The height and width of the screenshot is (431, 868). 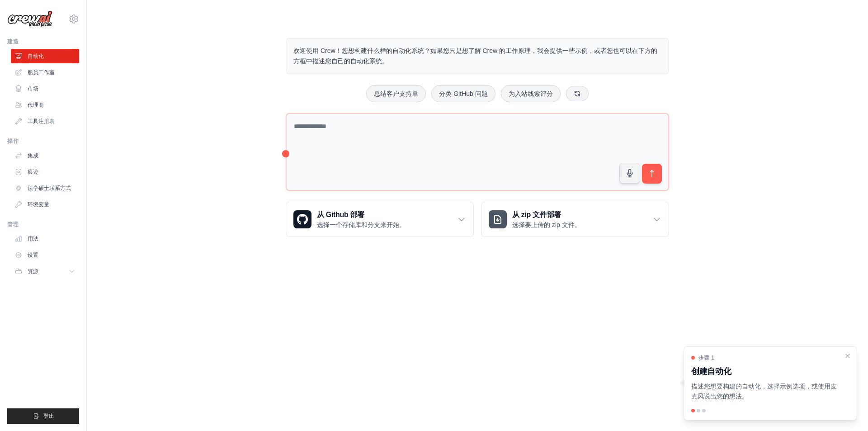 What do you see at coordinates (45, 56) in the screenshot?
I see `a: 自动化` at bounding box center [45, 56].